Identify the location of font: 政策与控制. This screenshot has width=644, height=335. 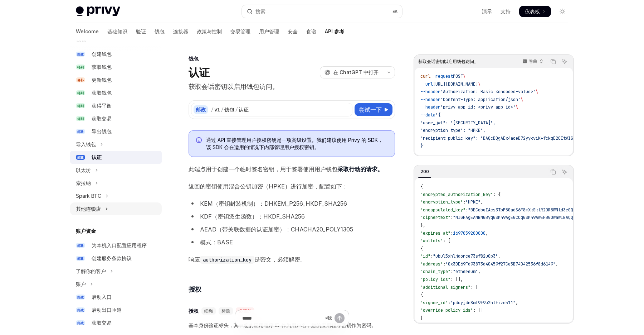
(209, 31).